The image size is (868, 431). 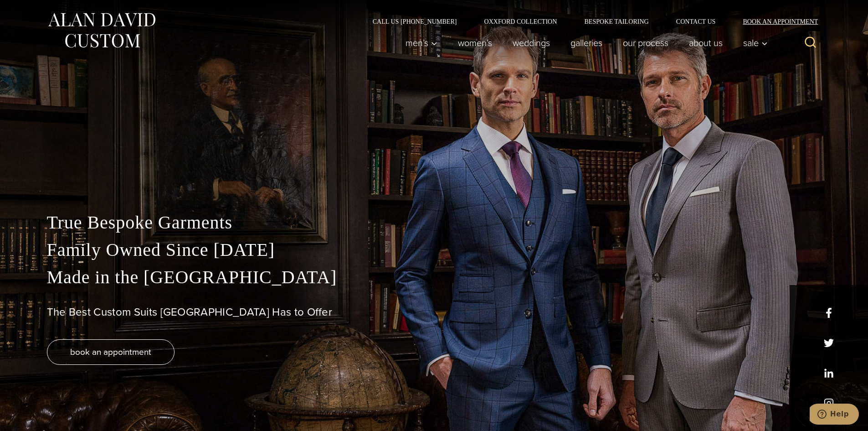 I want to click on span: book an appointment, so click(x=111, y=351).